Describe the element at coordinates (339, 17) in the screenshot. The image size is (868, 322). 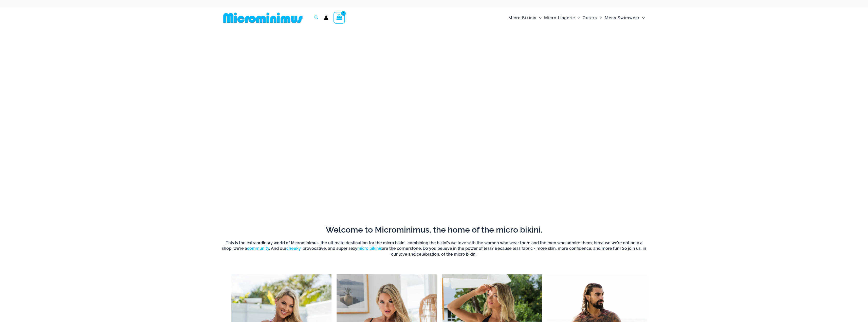
I see `a: View Shopping Cart, empty` at that location.